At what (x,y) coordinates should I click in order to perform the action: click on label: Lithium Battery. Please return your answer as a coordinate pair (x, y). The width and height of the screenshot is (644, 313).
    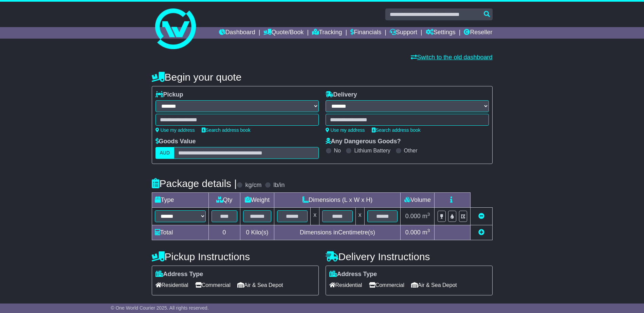
    Looking at the image, I should click on (372, 150).